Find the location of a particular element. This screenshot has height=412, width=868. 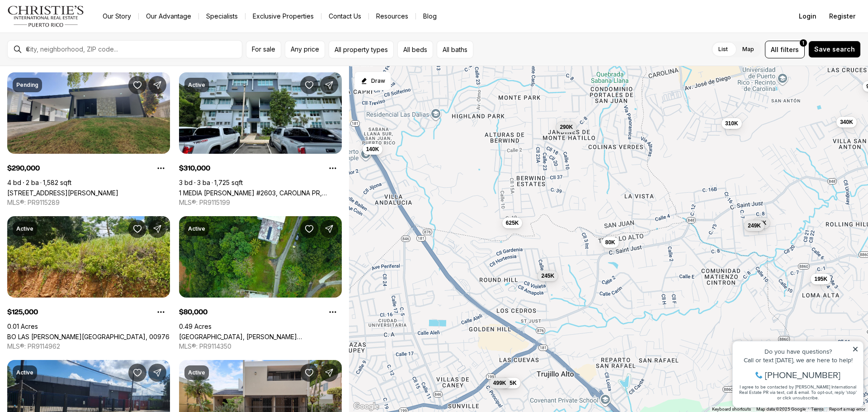

button: 625K is located at coordinates (512, 223).